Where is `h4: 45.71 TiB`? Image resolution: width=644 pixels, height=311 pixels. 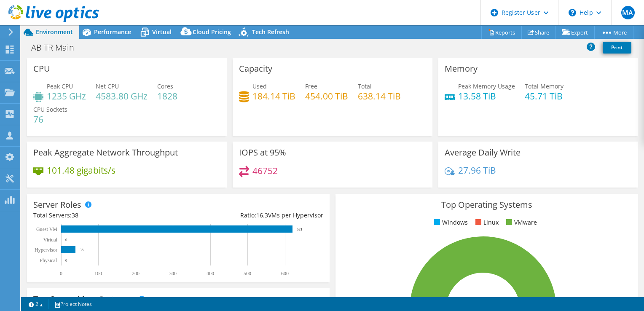
h4: 45.71 TiB is located at coordinates (544, 96).